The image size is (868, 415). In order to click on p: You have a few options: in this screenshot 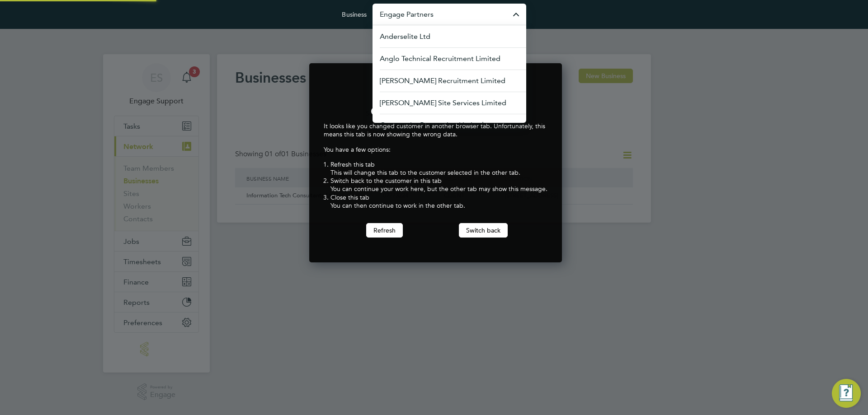, I will do `click(435, 149)`.